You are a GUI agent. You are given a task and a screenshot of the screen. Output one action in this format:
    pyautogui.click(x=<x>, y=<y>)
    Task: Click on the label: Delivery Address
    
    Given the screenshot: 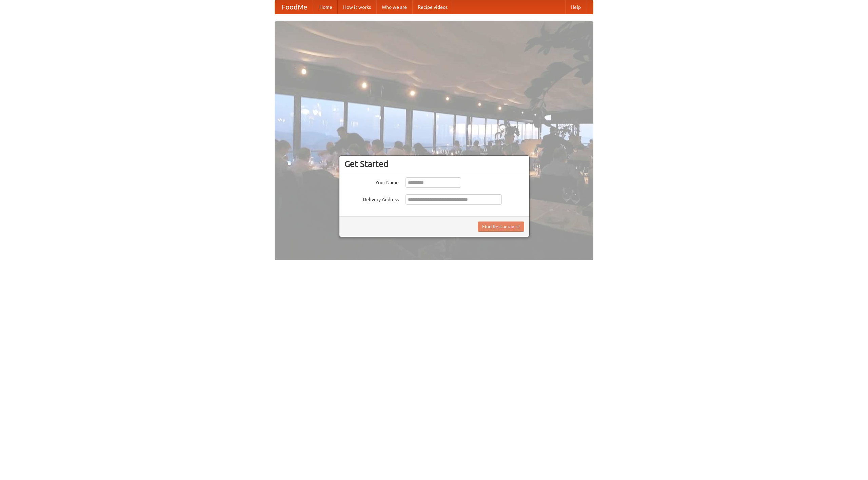 What is the action you would take?
    pyautogui.click(x=372, y=198)
    